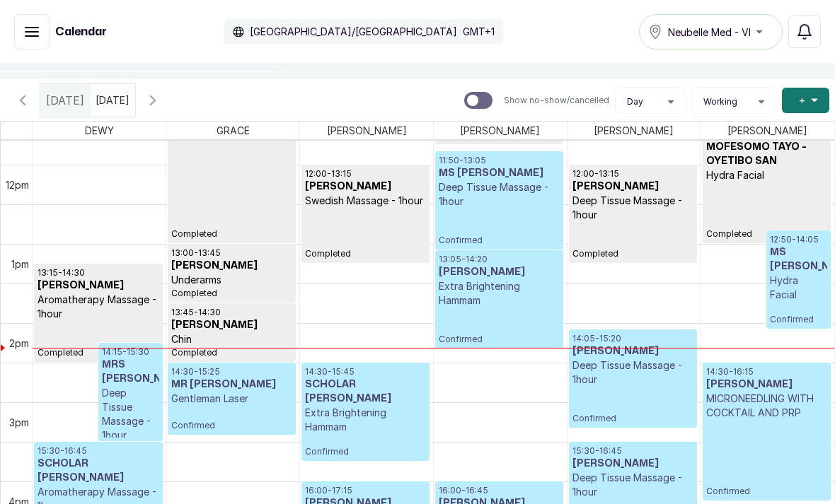 This screenshot has width=835, height=504. Describe the element at coordinates (130, 352) in the screenshot. I see `p: 14:15 - 15:30` at that location.